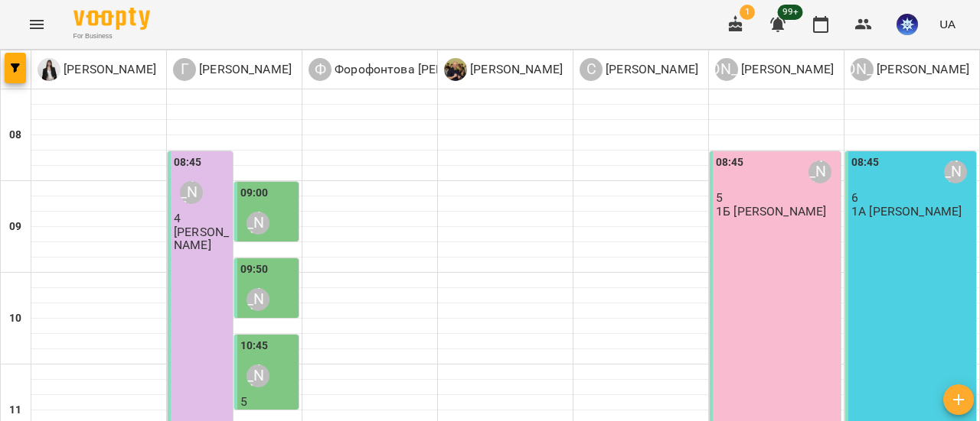  What do you see at coordinates (37, 25) in the screenshot?
I see `button: Menu` at bounding box center [37, 25].